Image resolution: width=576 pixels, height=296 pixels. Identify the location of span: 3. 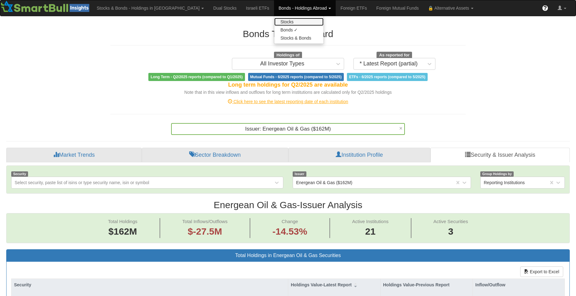
(451, 232).